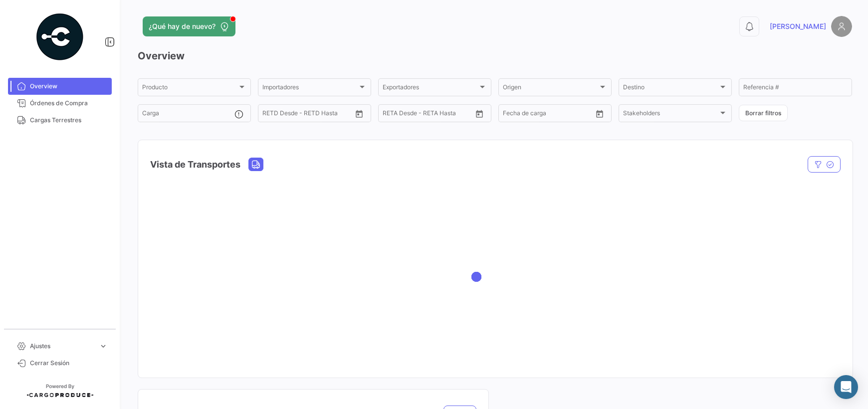 The width and height of the screenshot is (868, 409). What do you see at coordinates (182, 26) in the screenshot?
I see `span: ¿Qué hay de nuevo?` at bounding box center [182, 26].